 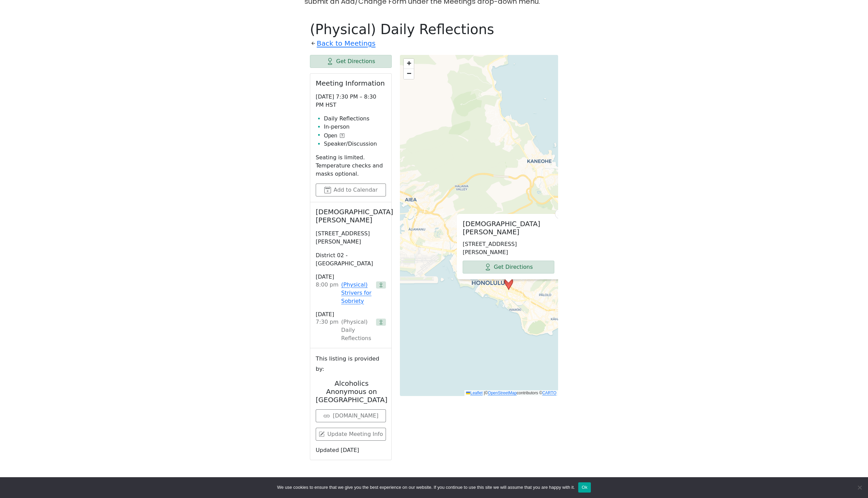 I want to click on div: 8:00 PM, so click(x=326, y=293).